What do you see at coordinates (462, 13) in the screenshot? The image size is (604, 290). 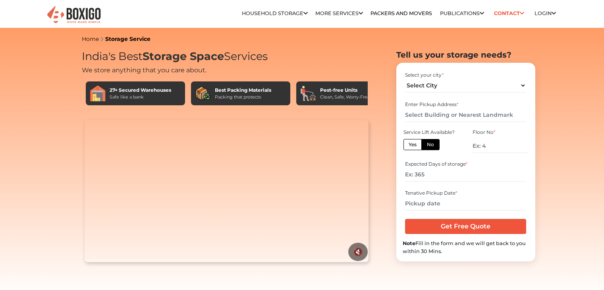 I see `a: Publications` at bounding box center [462, 13].